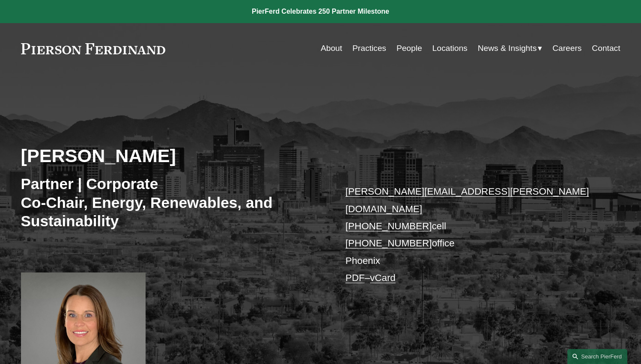  What do you see at coordinates (409, 48) in the screenshot?
I see `a: People` at bounding box center [409, 48].